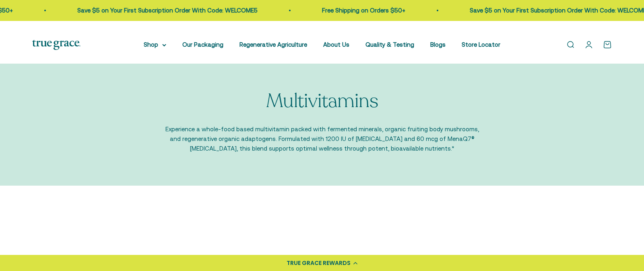 The width and height of the screenshot is (644, 271). Describe the element at coordinates (322, 139) in the screenshot. I see `p: Experience a whole-food based multivitamin packed with fermented minerals, organic fruiting body ...` at that location.